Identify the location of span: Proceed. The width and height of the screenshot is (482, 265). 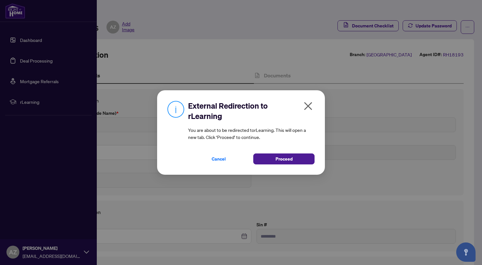
(284, 159).